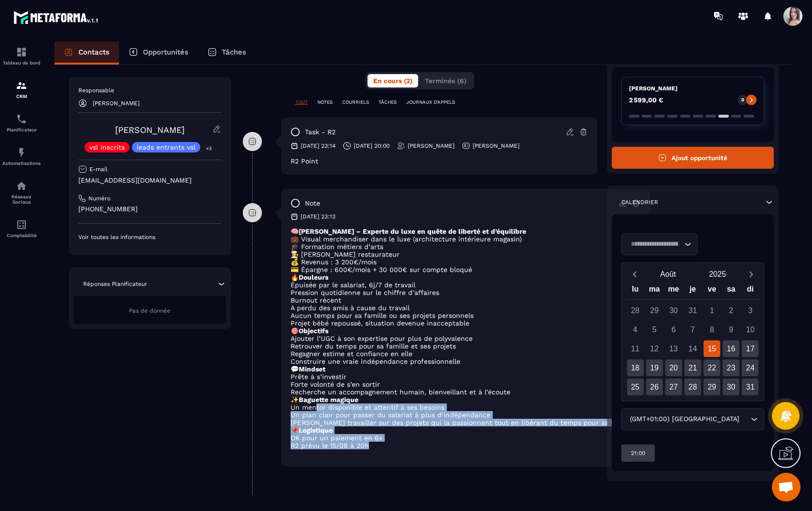 The image size is (812, 511). Describe the element at coordinates (787, 487) in the screenshot. I see `a: Ouvrir le chat` at that location.